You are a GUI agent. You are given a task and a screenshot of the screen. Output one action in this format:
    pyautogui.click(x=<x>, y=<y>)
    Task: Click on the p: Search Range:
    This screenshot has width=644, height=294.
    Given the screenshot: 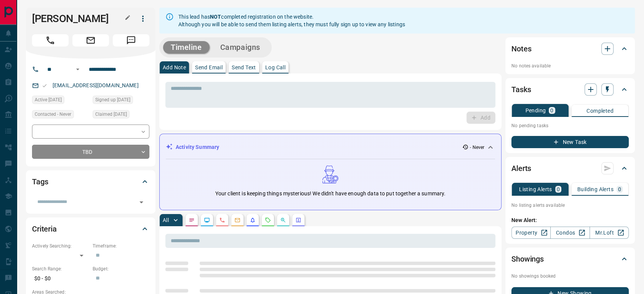 What is the action you would take?
    pyautogui.click(x=60, y=269)
    